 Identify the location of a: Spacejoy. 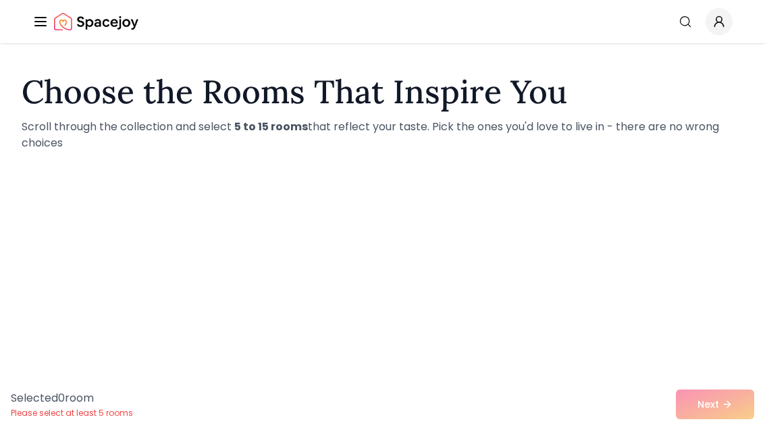
(96, 22).